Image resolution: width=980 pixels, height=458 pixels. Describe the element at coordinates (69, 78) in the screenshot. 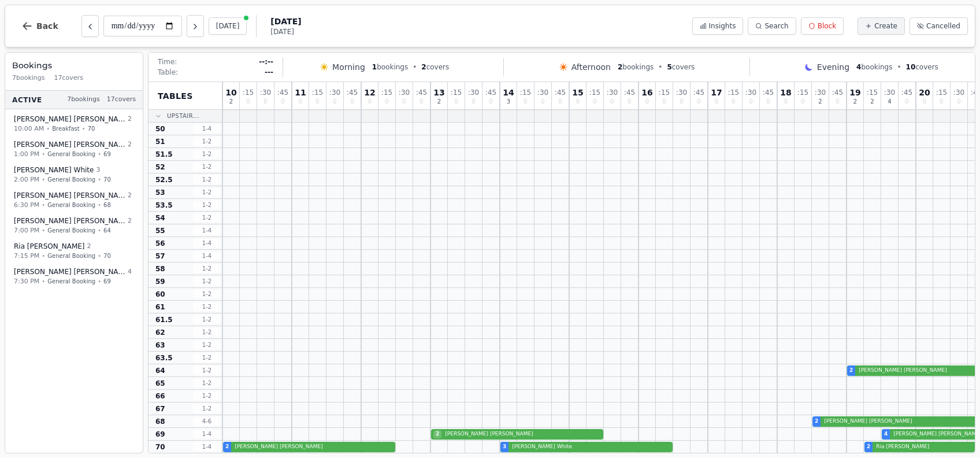

I see `span: 17 covers` at that location.